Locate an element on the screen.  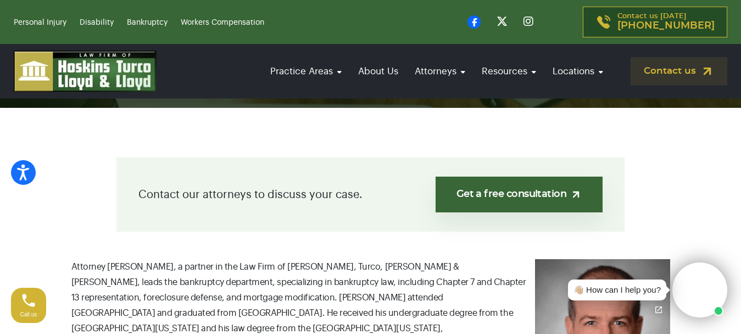
a: Open chat is located at coordinates (659, 309).